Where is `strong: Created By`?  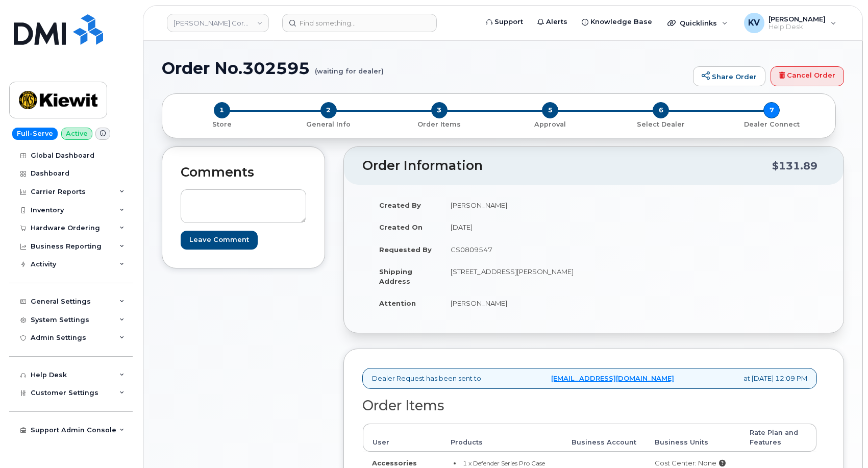 strong: Created By is located at coordinates (400, 205).